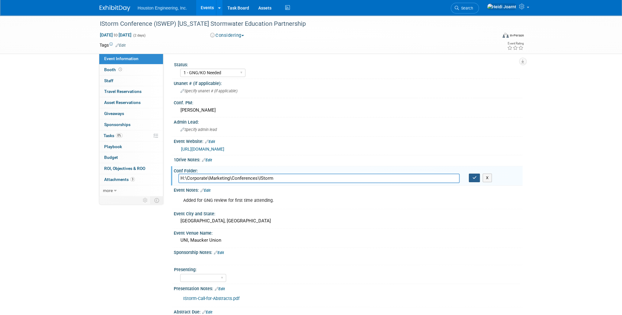 The width and height of the screenshot is (622, 315). What do you see at coordinates (348, 252) in the screenshot?
I see `div: Sponsorship Notes:` at bounding box center [348, 252].